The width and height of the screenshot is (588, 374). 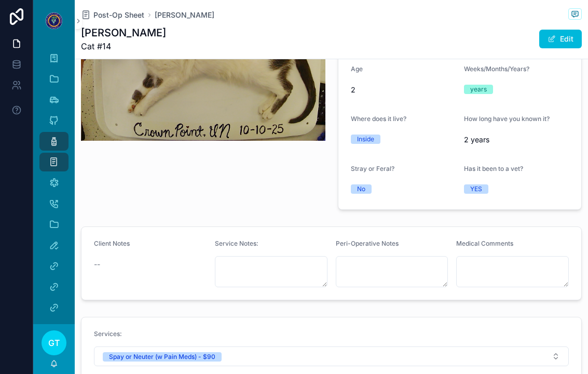 What do you see at coordinates (476, 189) in the screenshot?
I see `div: YES` at bounding box center [476, 189].